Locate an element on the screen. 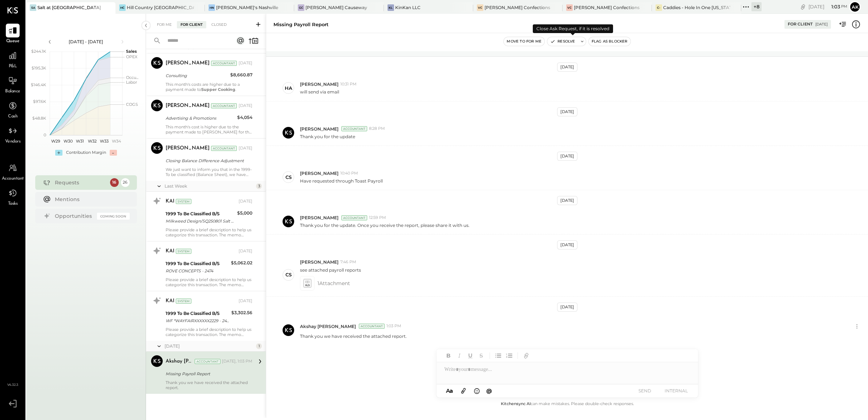 The image size is (868, 420). button: Add URL is located at coordinates (527, 355).